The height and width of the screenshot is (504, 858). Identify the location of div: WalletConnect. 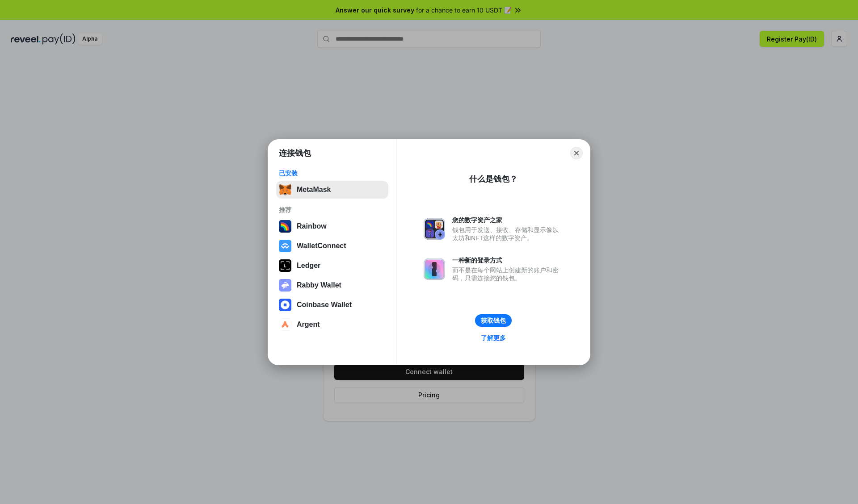
(321, 246).